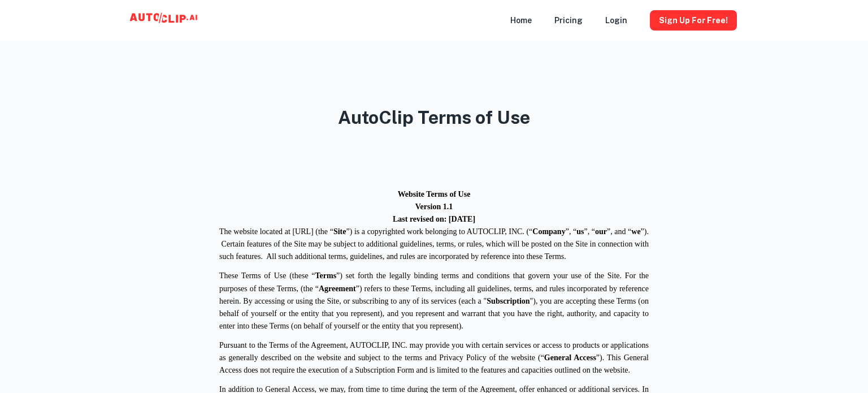  Describe the element at coordinates (340, 231) in the screenshot. I see `span: Site` at that location.